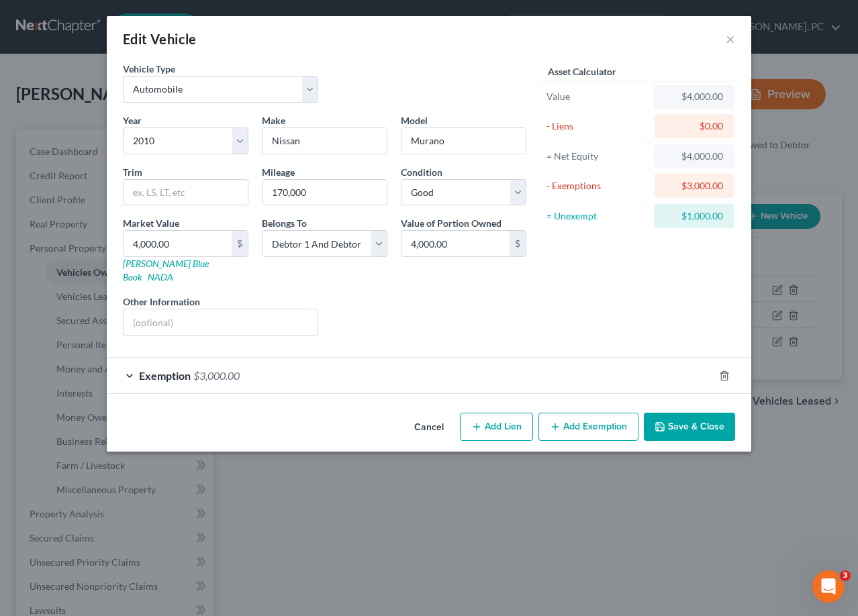 This screenshot has width=858, height=616. What do you see at coordinates (497, 427) in the screenshot?
I see `button: Add Lien` at bounding box center [497, 427].